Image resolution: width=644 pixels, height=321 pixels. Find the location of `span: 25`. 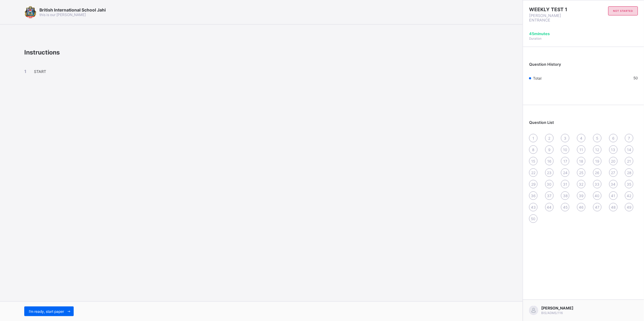

span: 25 is located at coordinates (581, 173).